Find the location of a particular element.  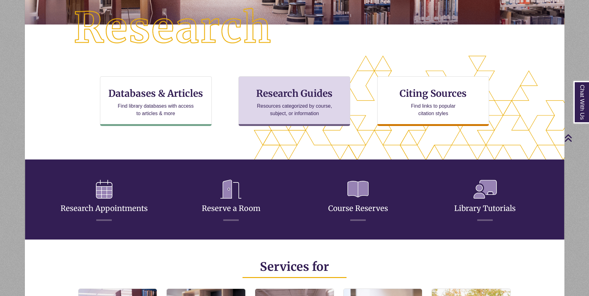

h3: Research Guides is located at coordinates (295, 94).